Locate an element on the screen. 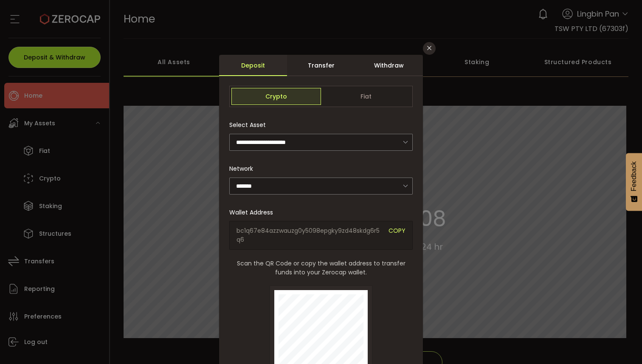 The height and width of the screenshot is (364, 642). button: Close is located at coordinates (429, 48).